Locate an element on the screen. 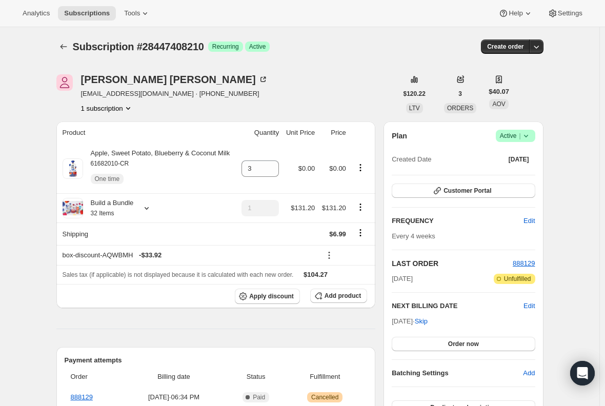 Image resolution: width=605 pixels, height=406 pixels. button: Order now is located at coordinates (463, 344).